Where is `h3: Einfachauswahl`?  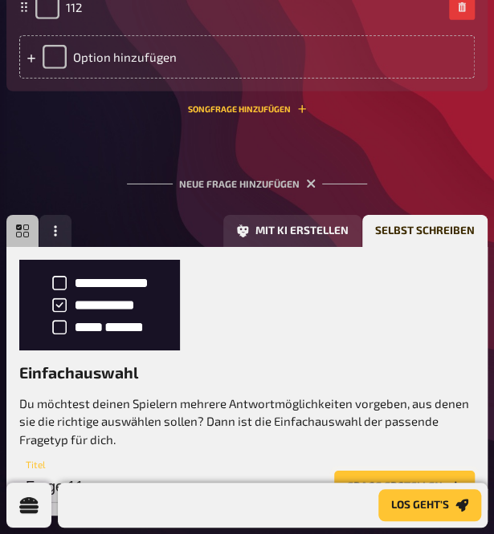
h3: Einfachauswahl is located at coordinates (246, 372).